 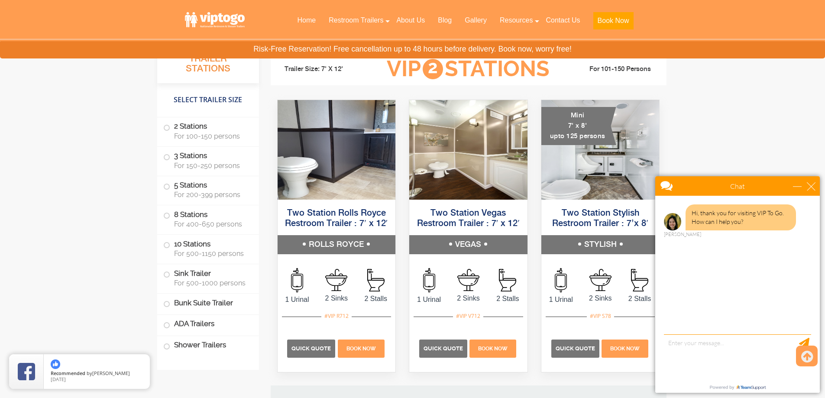 What do you see at coordinates (211, 283) in the screenshot?
I see `span: For 500-1000 persons` at bounding box center [211, 283].